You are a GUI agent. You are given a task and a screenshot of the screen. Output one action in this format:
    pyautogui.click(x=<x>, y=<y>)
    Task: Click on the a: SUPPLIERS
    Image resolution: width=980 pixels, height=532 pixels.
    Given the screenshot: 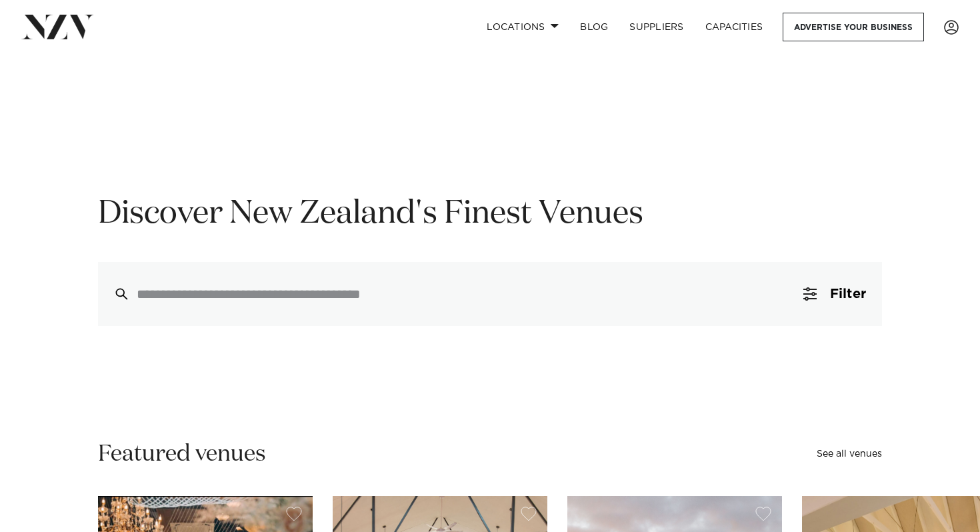 What is the action you would take?
    pyautogui.click(x=656, y=27)
    